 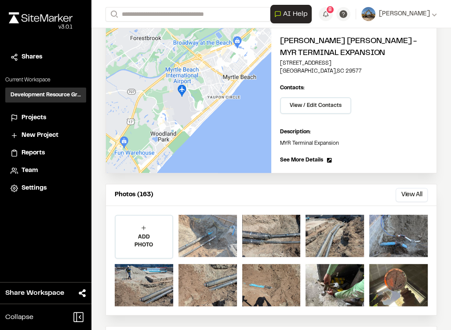 What do you see at coordinates (46, 95) in the screenshot?
I see `h3: Development Resource Group` at bounding box center [46, 95].